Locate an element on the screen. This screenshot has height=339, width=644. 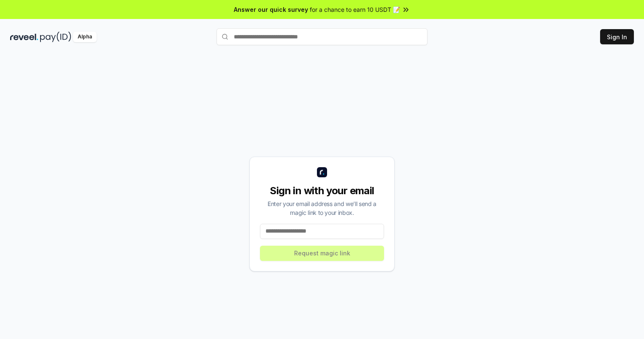
img: reveel_dark is located at coordinates (24, 37).